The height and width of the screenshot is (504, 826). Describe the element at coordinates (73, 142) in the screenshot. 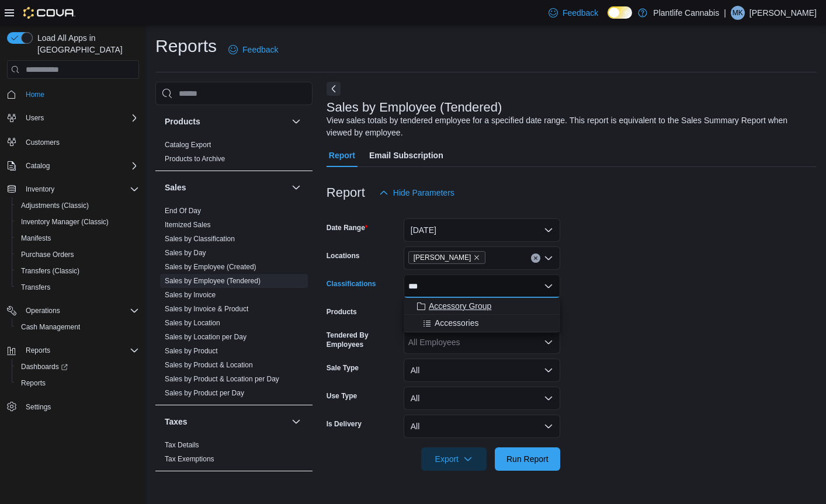

I see `button: Customers` at that location.